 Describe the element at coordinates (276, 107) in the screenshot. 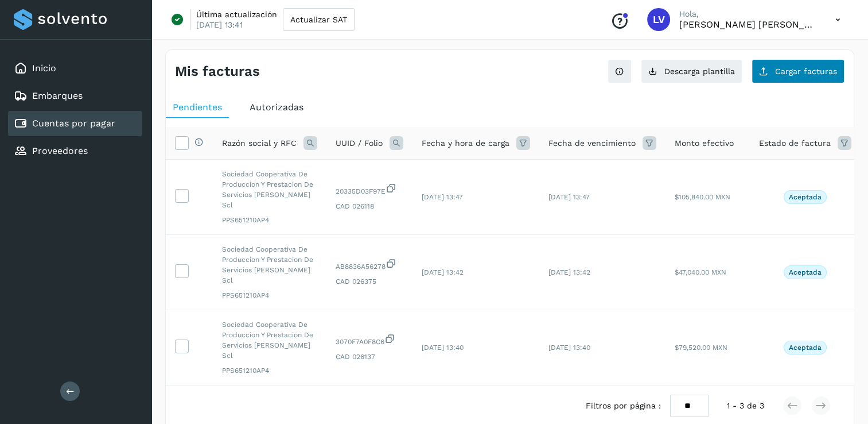

I see `span: Autorizadas` at that location.